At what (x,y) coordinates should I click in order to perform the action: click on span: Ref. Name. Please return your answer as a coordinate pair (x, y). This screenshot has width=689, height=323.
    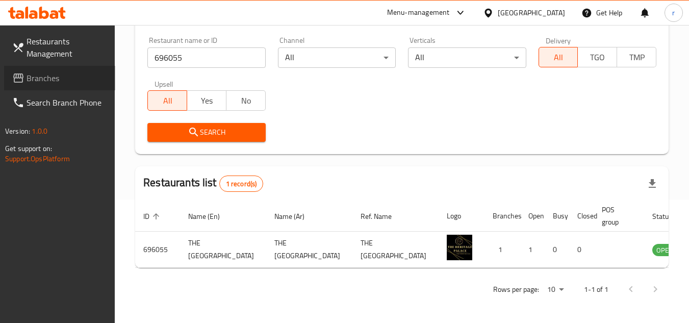
    Looking at the image, I should click on (383, 216).